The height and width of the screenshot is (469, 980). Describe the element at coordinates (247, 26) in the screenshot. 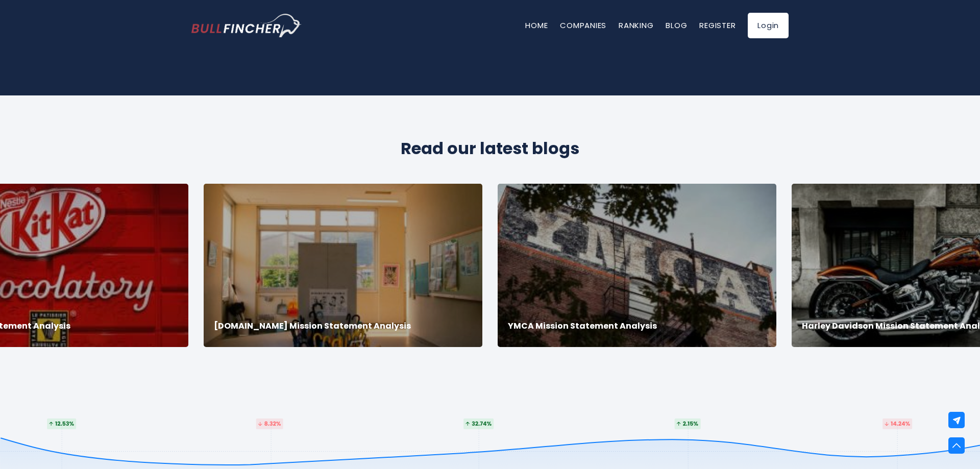

I see `img: Bullfincher logo` at that location.